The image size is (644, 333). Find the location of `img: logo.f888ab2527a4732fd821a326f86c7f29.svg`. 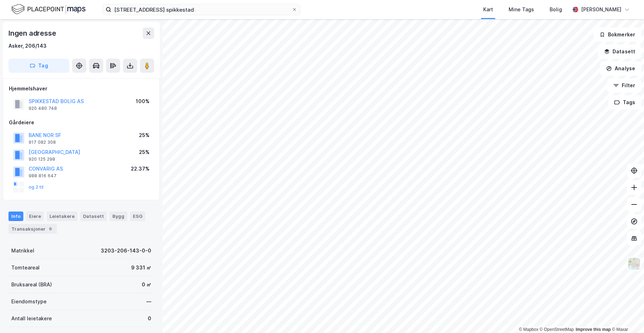

img: logo.f888ab2527a4732fd821a326f86c7f29.svg is located at coordinates (49, 9).